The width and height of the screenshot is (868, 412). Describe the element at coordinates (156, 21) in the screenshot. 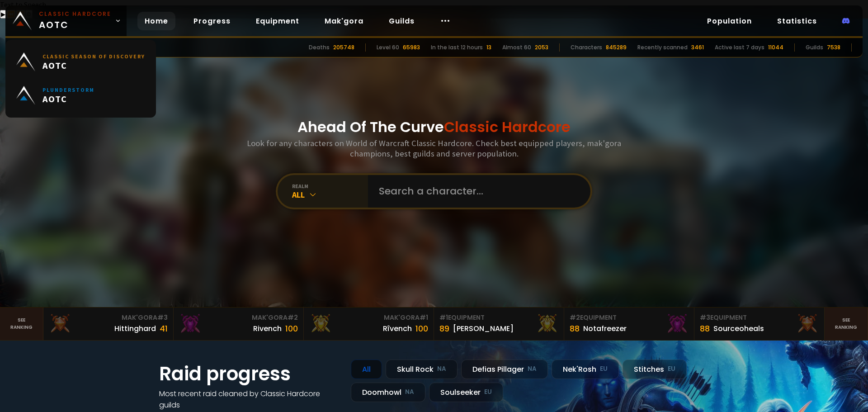

I see `a: Home` at that location.